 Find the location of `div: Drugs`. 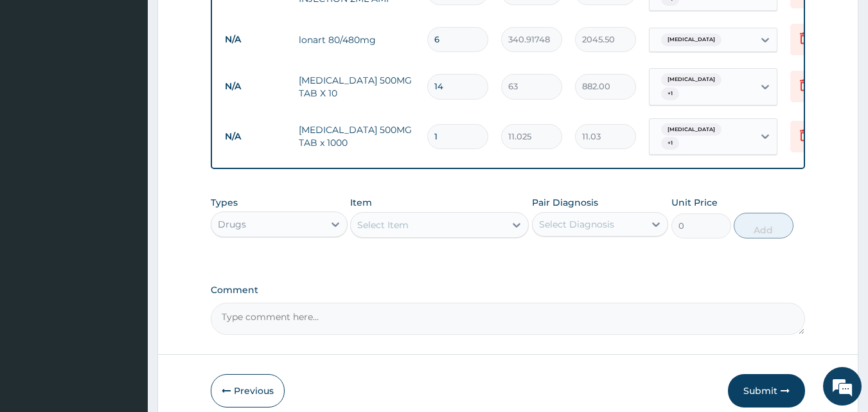

div: Drugs is located at coordinates (232, 225).